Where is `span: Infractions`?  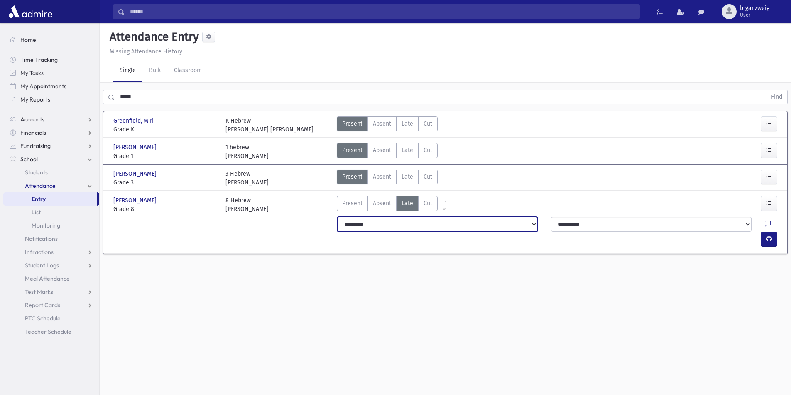
span: Infractions is located at coordinates (39, 252).